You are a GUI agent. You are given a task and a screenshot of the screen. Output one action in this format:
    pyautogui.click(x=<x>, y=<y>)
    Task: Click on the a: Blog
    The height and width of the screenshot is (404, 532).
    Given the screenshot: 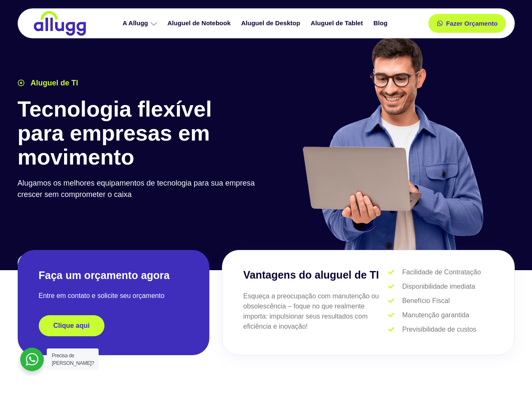 What is the action you would take?
    pyautogui.click(x=381, y=23)
    